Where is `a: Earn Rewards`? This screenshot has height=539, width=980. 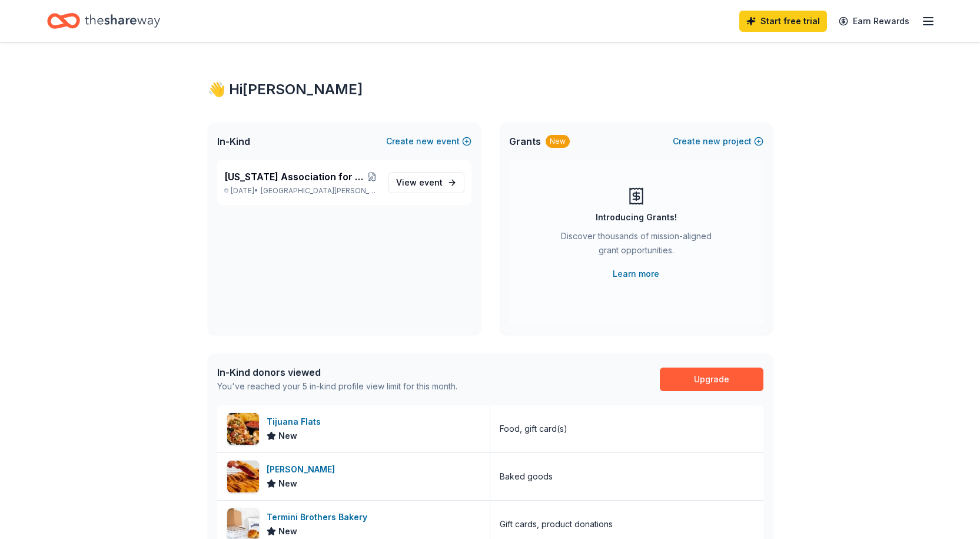
a: Earn Rewards is located at coordinates (874, 21).